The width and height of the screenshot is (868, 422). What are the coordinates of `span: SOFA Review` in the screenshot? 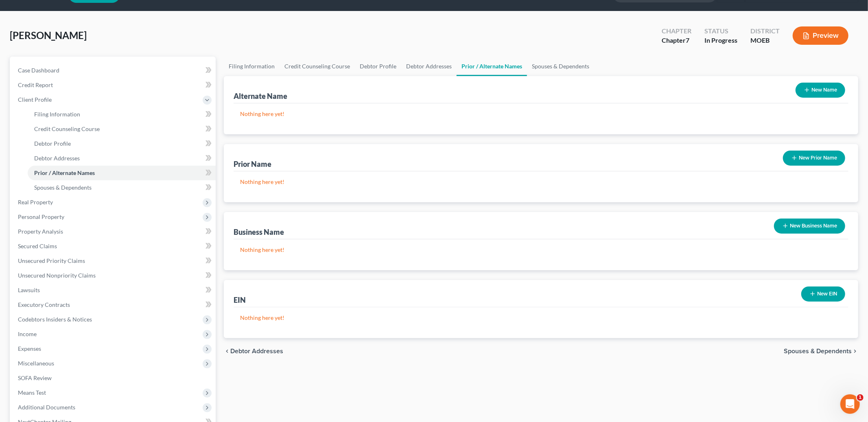 It's located at (35, 378).